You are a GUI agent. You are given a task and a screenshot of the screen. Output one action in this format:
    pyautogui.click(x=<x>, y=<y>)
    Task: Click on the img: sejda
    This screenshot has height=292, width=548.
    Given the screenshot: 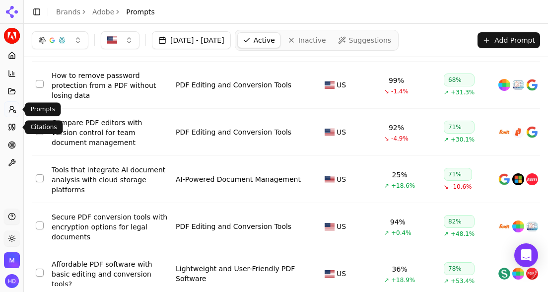 What is the action you would take?
    pyautogui.click(x=505, y=274)
    